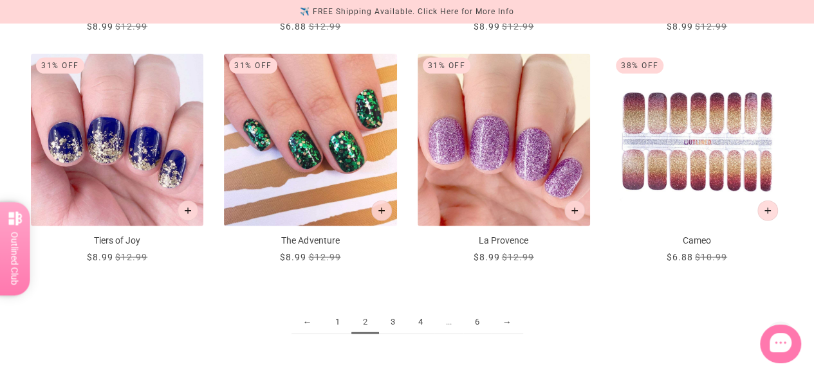  I want to click on p: La Provence, so click(504, 241).